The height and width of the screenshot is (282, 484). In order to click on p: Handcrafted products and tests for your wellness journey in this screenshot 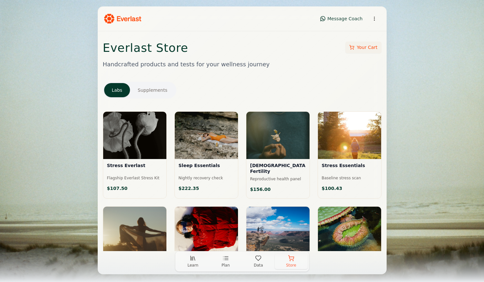, I will do `click(186, 64)`.